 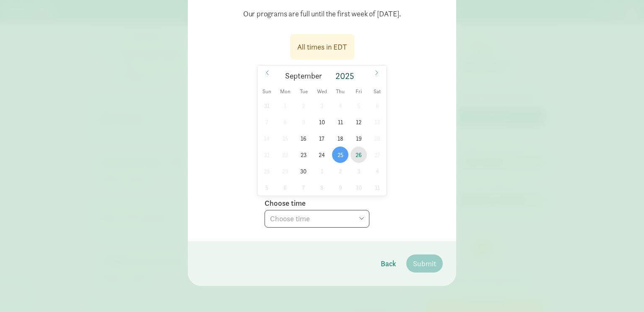 What do you see at coordinates (303, 138) in the screenshot?
I see `span: September 16, 2025` at bounding box center [303, 138].